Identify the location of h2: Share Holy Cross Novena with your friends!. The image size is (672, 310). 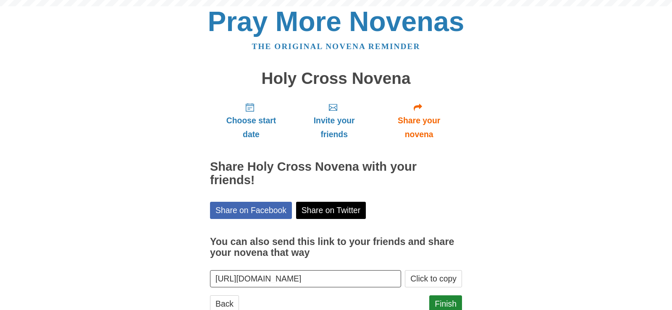
(336, 174).